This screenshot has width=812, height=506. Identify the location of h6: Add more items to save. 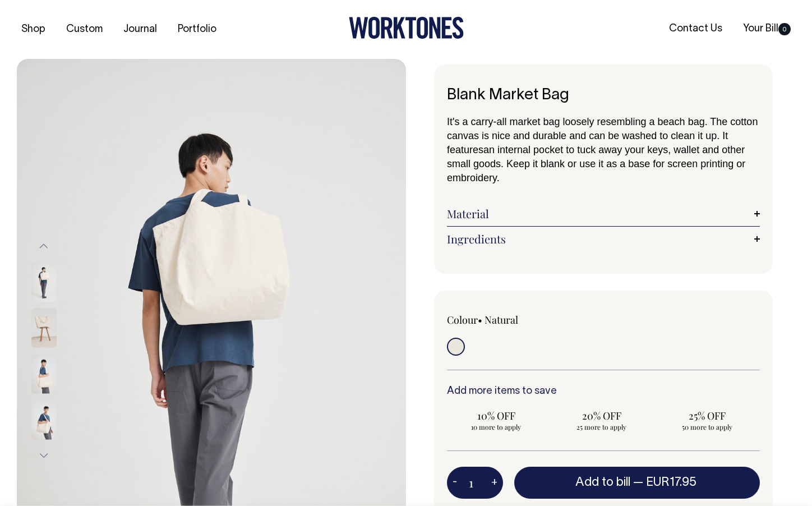
(603, 392).